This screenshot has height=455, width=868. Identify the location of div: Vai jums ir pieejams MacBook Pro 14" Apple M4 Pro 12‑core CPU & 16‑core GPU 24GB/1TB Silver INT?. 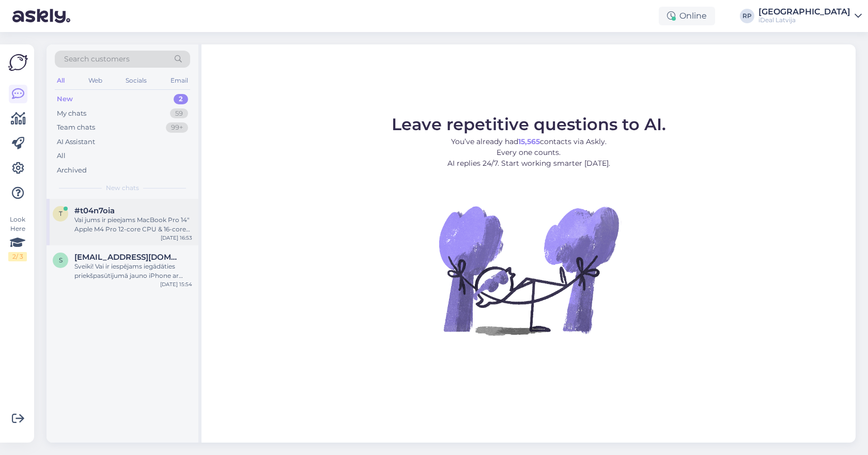
(133, 225).